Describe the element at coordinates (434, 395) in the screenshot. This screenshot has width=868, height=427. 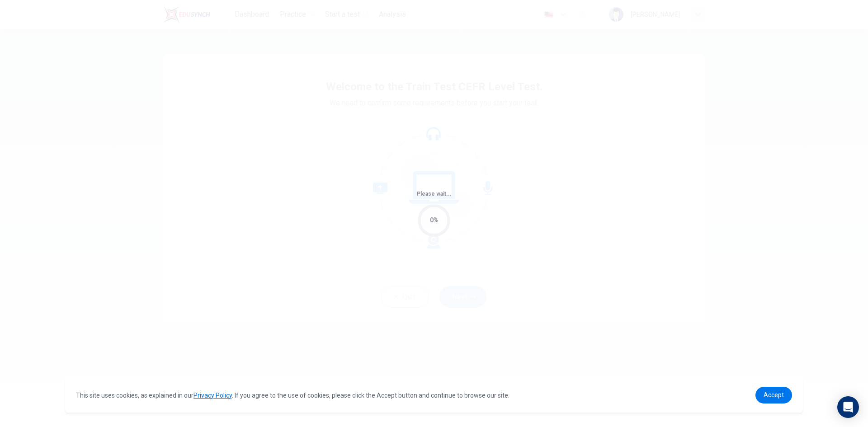
I see `div: cookieconsent` at that location.